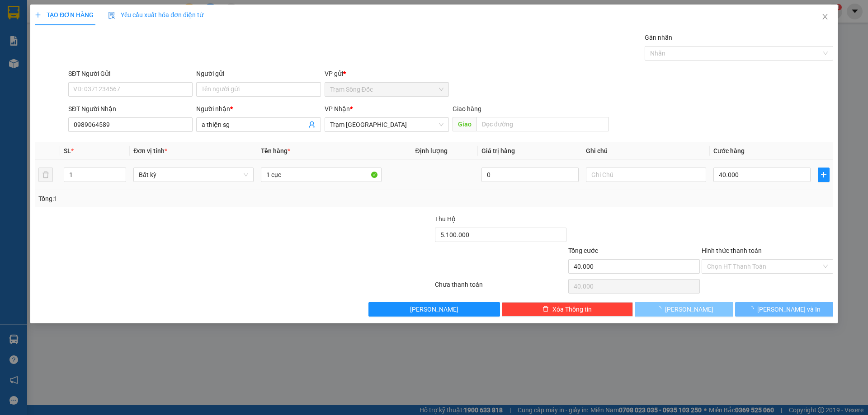 The height and width of the screenshot is (415, 868). What do you see at coordinates (658, 37) in the screenshot?
I see `label: Gán nhãn` at bounding box center [658, 37].